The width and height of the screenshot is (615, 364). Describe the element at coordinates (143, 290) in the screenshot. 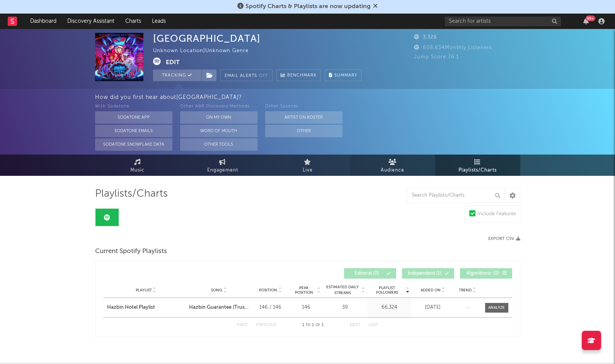

I see `span: Playlist` at that location.